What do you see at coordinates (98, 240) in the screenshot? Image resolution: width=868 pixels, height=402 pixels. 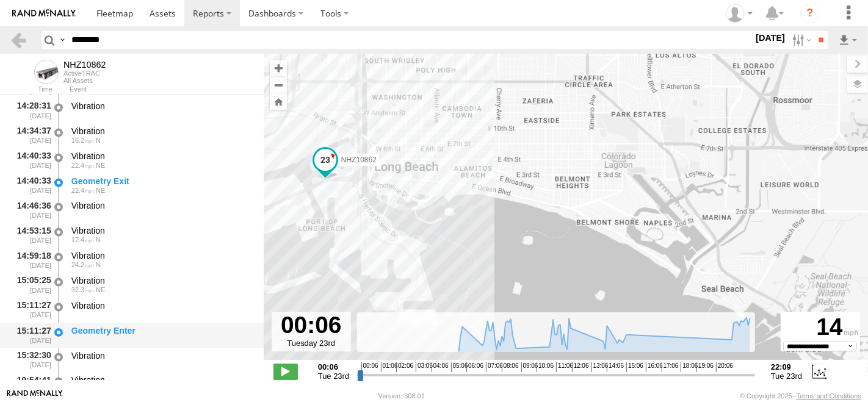 I see `span: Heading: 16` at bounding box center [98, 240].